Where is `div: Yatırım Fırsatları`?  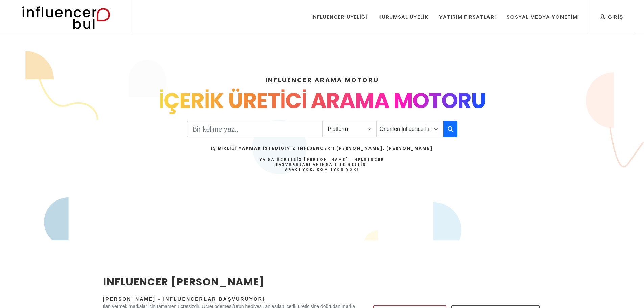 div: Yatırım Fırsatları is located at coordinates (468, 17).